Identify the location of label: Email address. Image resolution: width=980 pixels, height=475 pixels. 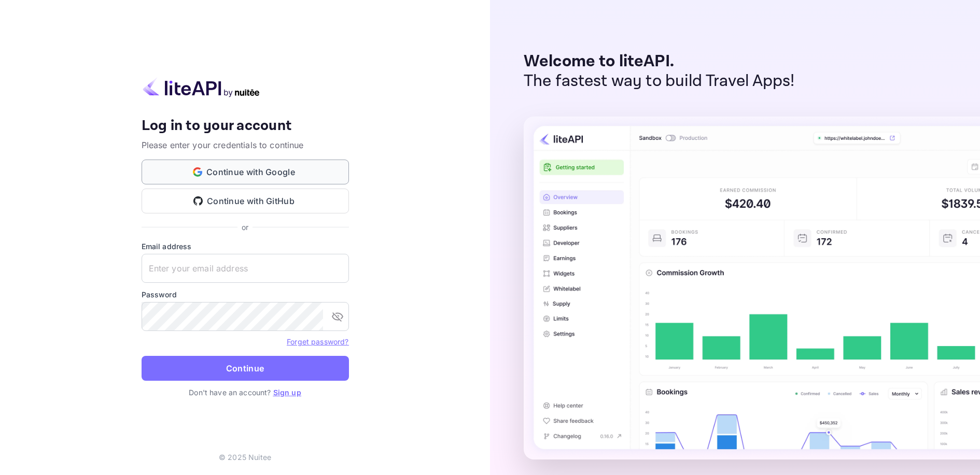
(246, 246).